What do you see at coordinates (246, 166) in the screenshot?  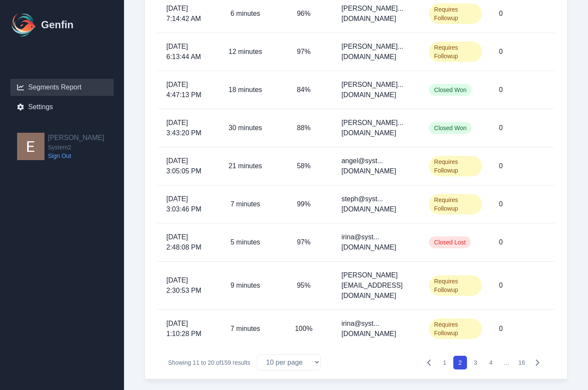 I see `p: 21 minutes` at bounding box center [246, 166].